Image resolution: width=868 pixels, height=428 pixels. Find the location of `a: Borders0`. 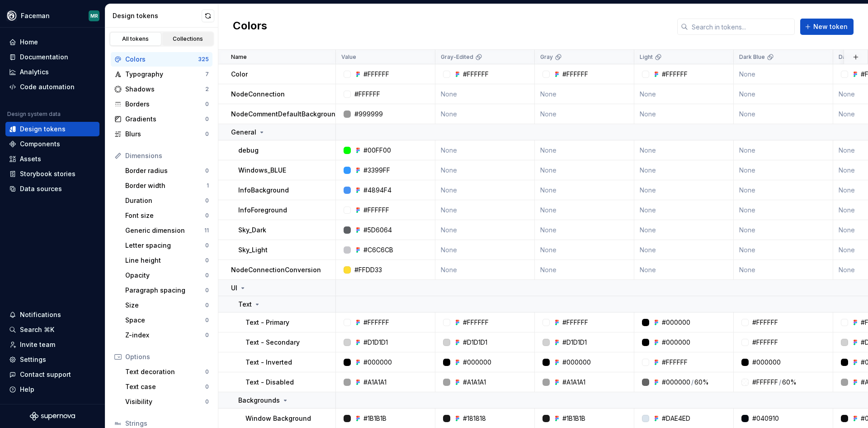

a: Borders0 is located at coordinates (161, 104).